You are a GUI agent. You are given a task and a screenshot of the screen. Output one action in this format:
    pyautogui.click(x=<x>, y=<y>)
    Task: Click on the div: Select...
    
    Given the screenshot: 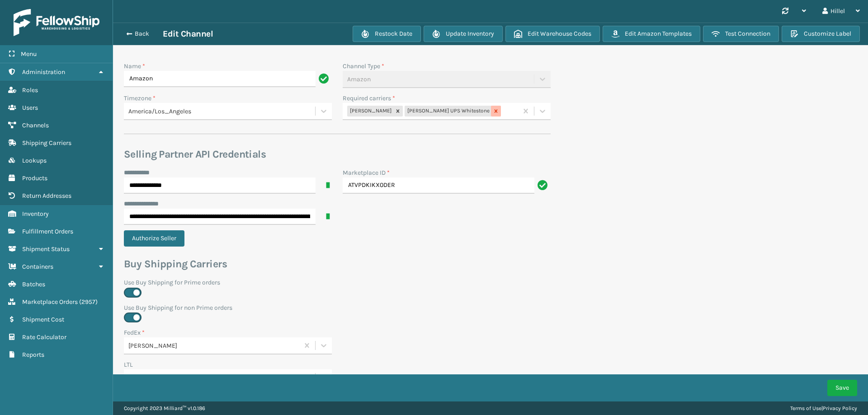 What is the action you would take?
    pyautogui.click(x=139, y=378)
    